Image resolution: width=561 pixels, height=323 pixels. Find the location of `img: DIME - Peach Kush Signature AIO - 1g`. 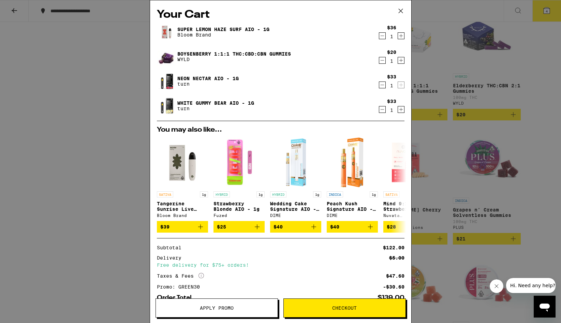

img: DIME - Peach Kush Signature AIO - 1g is located at coordinates (352, 162).